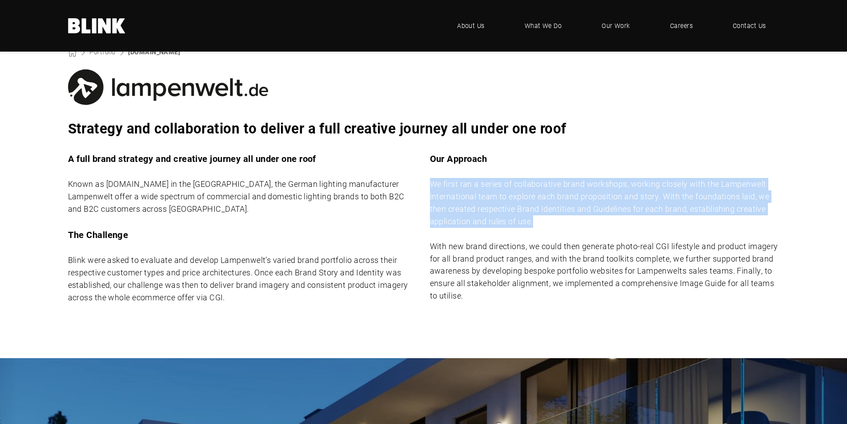 The width and height of the screenshot is (847, 424). I want to click on h3: Strategy and collaboration to deliver a full creative journey all under one roof, so click(424, 128).